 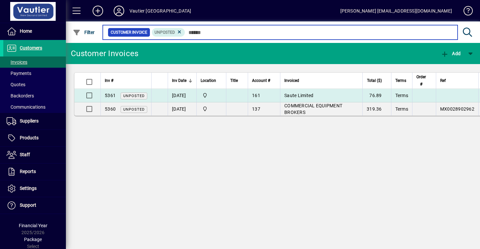 I want to click on mat-chip: Customer Invoice Status: Unposted, so click(x=168, y=32).